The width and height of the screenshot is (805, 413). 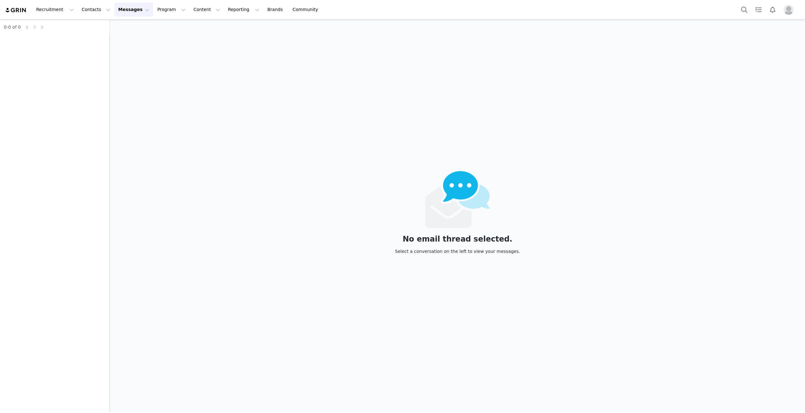 I want to click on a: 0, so click(x=35, y=27).